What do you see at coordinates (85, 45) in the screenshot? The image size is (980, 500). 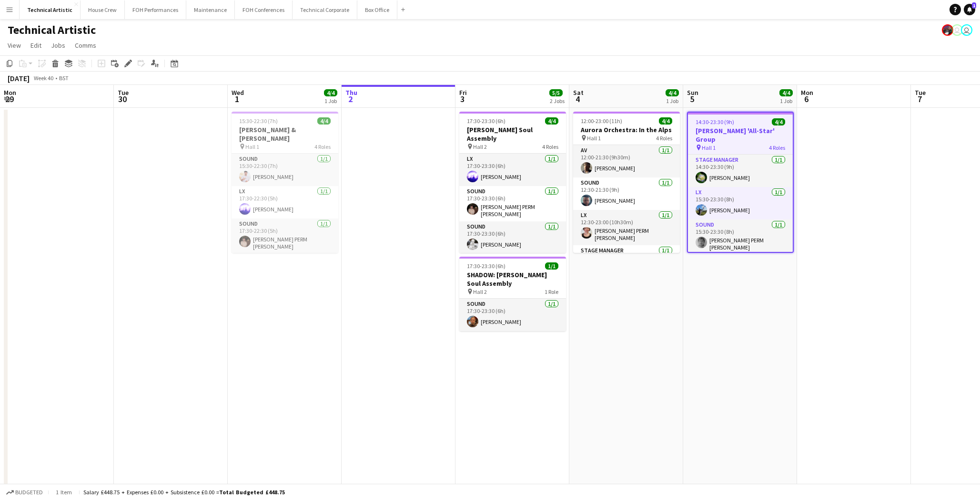 I see `a: Comms` at bounding box center [85, 45].